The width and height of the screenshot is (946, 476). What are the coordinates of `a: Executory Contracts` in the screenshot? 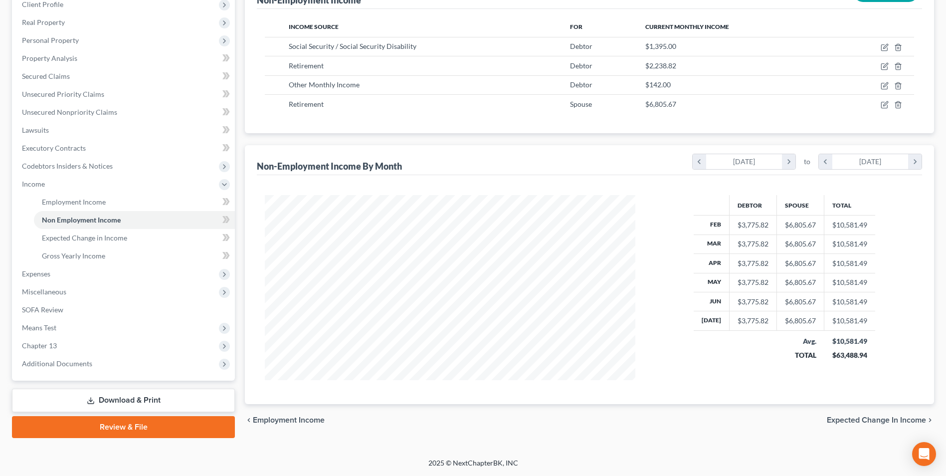 It's located at (124, 148).